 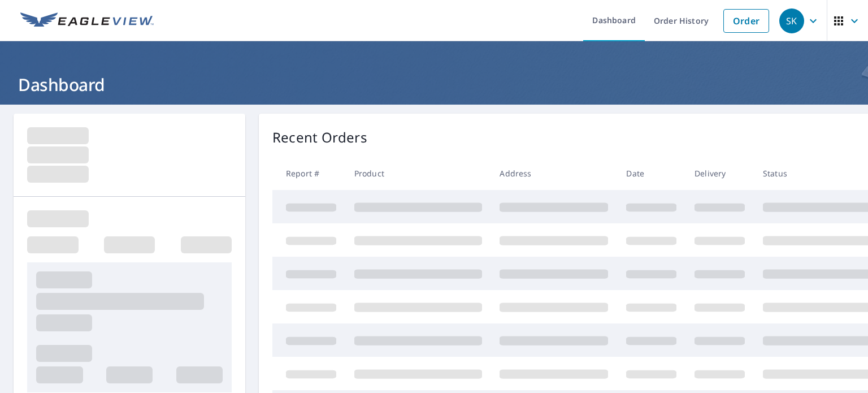 I want to click on p: Recent Orders, so click(x=320, y=137).